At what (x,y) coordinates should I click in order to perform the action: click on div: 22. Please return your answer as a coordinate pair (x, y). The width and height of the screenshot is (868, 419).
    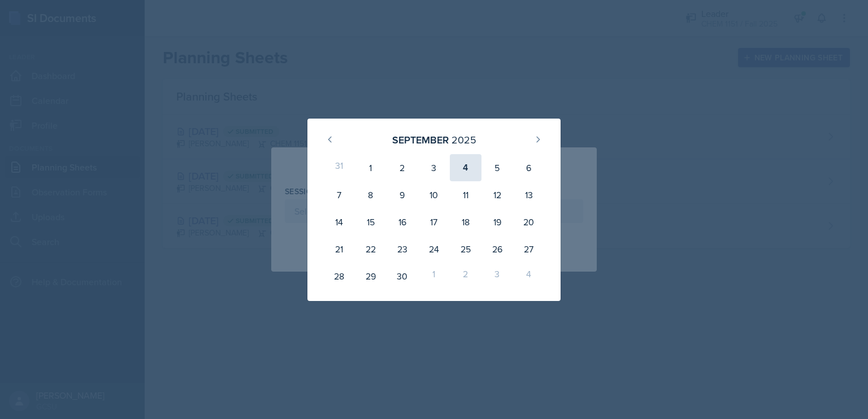
    Looking at the image, I should click on (370, 249).